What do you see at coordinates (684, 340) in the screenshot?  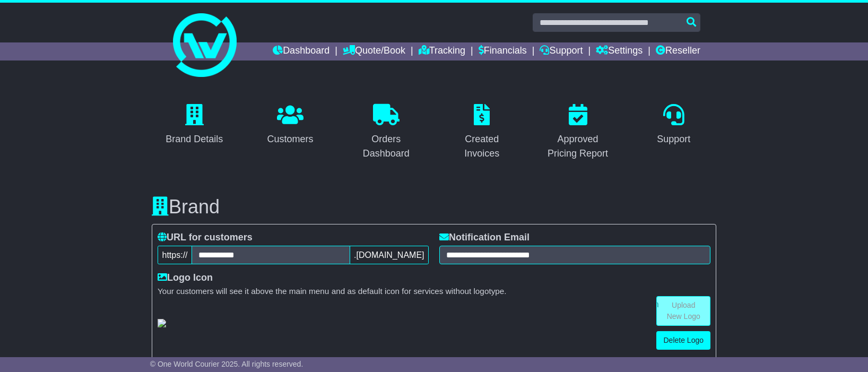 I see `a: Delete Logo` at bounding box center [684, 340].